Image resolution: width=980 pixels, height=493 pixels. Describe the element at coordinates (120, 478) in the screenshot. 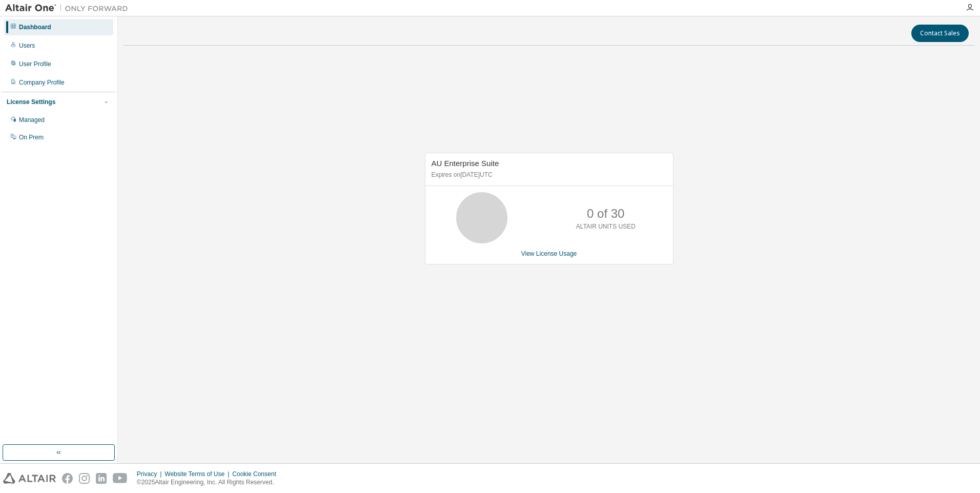

I see `img: youtube.svg` at that location.